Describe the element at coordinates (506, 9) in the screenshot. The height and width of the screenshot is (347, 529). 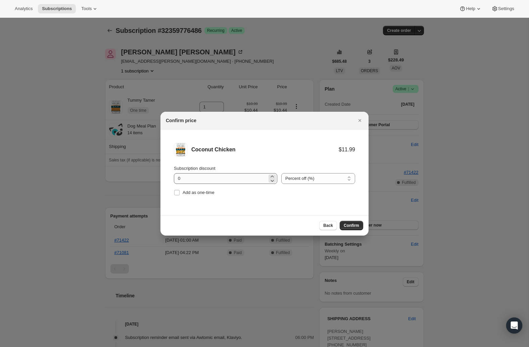
I see `span: Settings` at that location.